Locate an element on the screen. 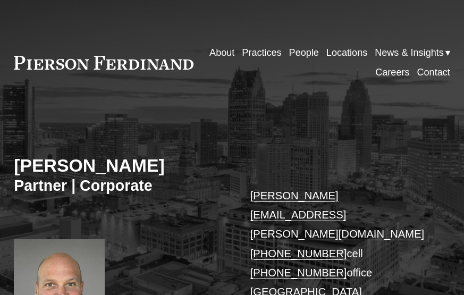 The width and height of the screenshot is (464, 295). a: People is located at coordinates (304, 53).